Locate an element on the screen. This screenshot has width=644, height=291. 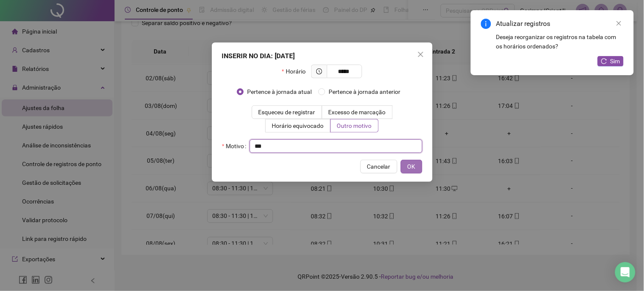
span: Esqueceu de registrar is located at coordinates (287, 112).